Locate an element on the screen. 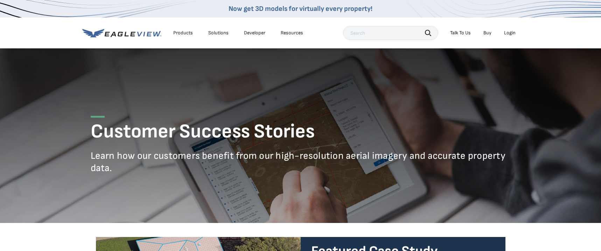  div: Talk To Us is located at coordinates (460, 33).